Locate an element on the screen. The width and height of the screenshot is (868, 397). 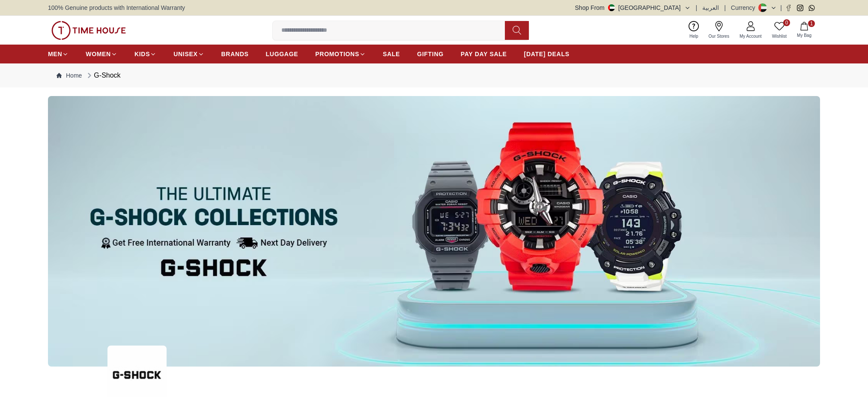
a: GIFTING is located at coordinates (430, 54).